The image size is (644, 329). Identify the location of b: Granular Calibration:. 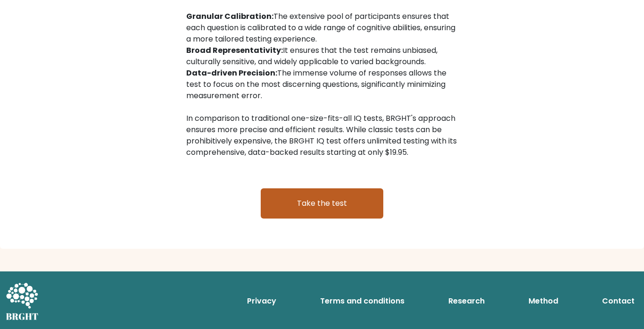
(230, 16).